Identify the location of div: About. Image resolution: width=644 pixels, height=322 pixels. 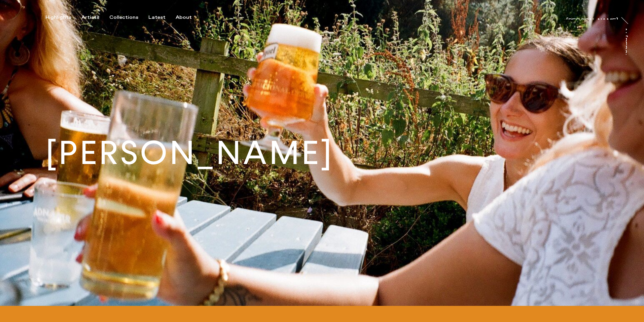
(184, 18).